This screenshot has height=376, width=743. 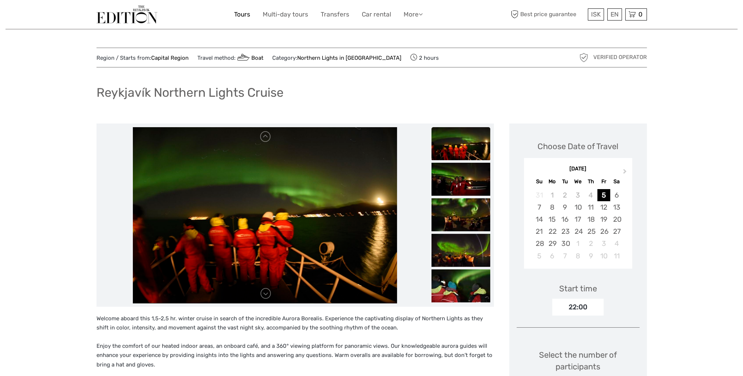 What do you see at coordinates (89, 16) in the screenshot?
I see `button: Open LiveChat chat widget` at bounding box center [89, 16].